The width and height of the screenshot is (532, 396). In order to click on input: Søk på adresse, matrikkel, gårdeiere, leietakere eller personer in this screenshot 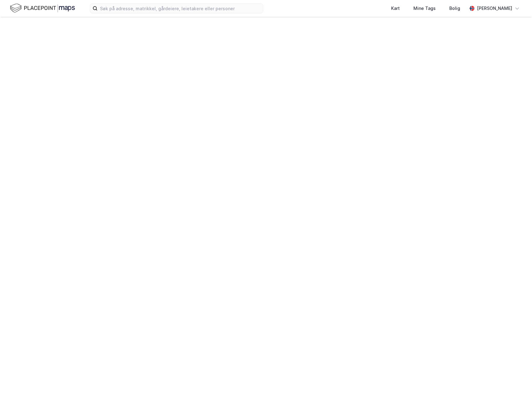, I will do `click(180, 8)`.